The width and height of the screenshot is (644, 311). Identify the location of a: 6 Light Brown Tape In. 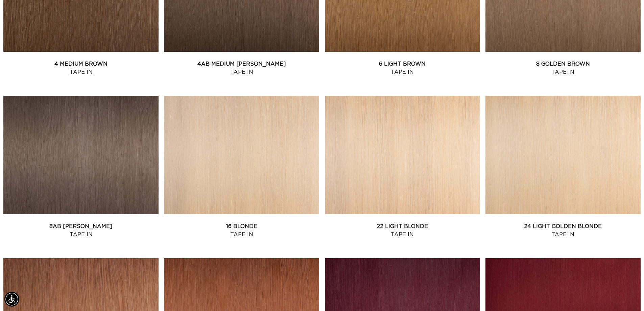
(402, 68).